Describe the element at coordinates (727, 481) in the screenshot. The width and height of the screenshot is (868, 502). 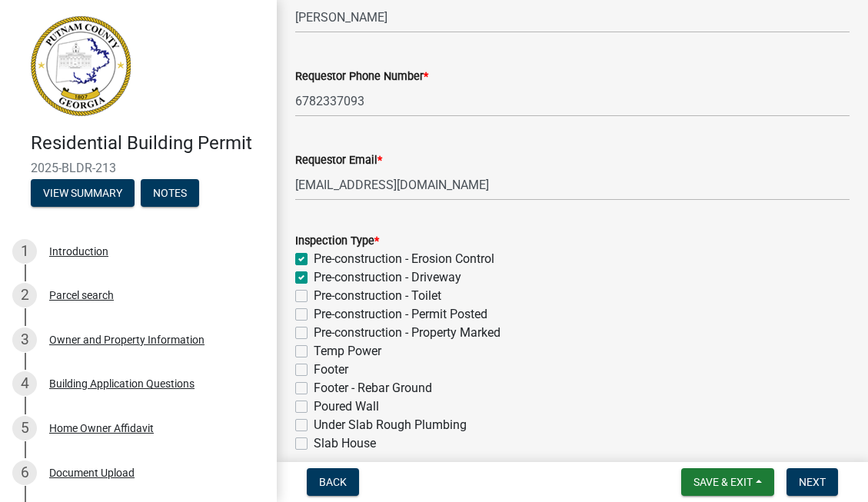
I see `button: Save & Exit` at that location.